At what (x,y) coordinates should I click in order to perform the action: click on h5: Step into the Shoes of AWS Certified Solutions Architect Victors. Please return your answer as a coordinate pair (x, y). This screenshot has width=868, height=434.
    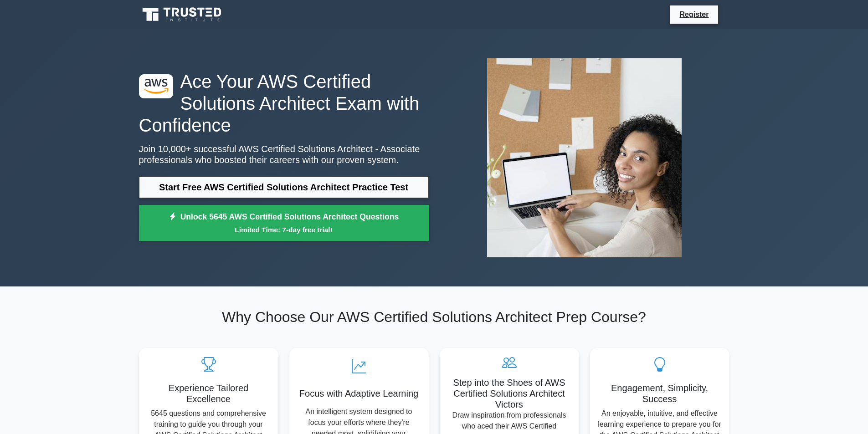
    Looking at the image, I should click on (509, 394).